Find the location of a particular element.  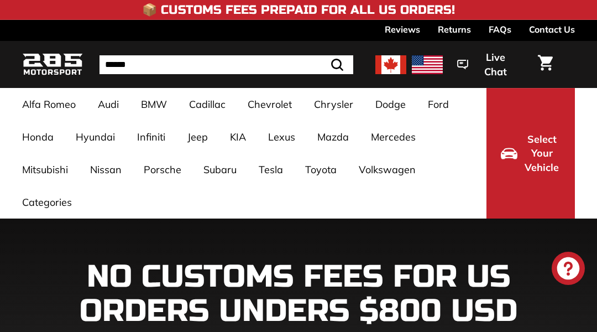

a: Alfa Romeo is located at coordinates (49, 104).